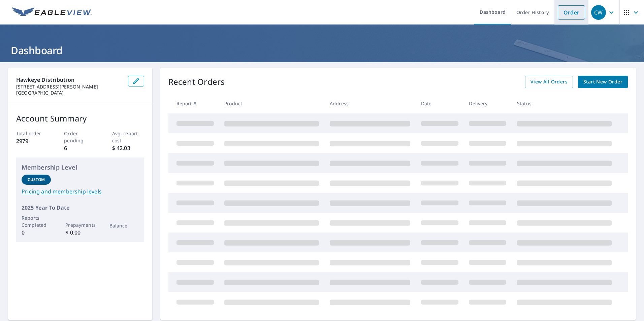 The width and height of the screenshot is (644, 321). What do you see at coordinates (32, 133) in the screenshot?
I see `p: Total order` at bounding box center [32, 133].